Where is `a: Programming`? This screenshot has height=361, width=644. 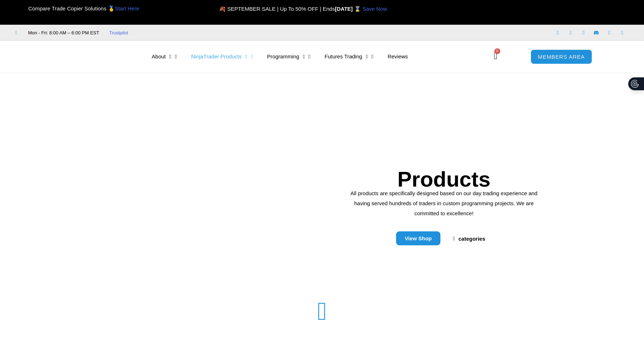 a: Programming is located at coordinates (288, 57).